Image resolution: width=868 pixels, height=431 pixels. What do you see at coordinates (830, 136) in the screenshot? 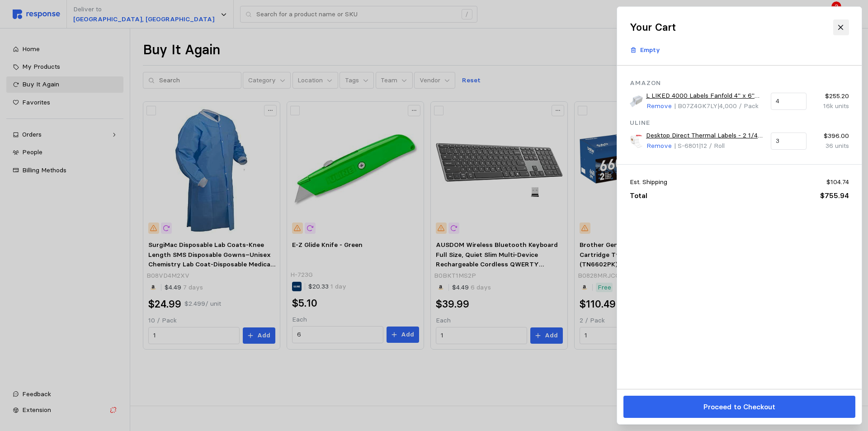
I see `p: $396.00` at bounding box center [830, 136].